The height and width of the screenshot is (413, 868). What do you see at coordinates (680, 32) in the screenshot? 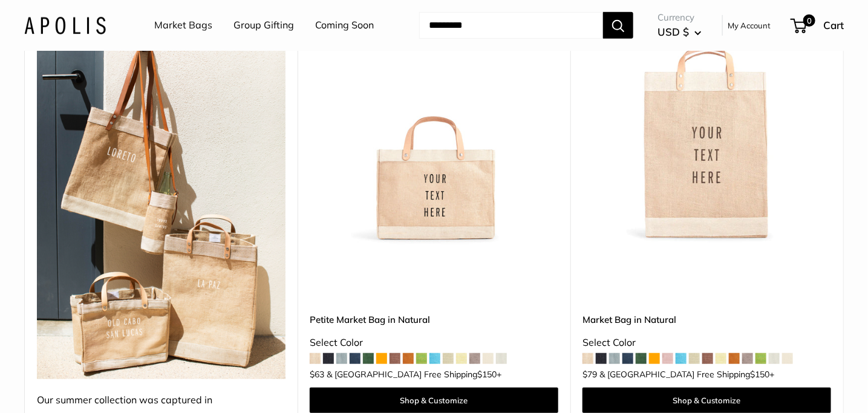
I see `button: USD $` at bounding box center [680, 32].